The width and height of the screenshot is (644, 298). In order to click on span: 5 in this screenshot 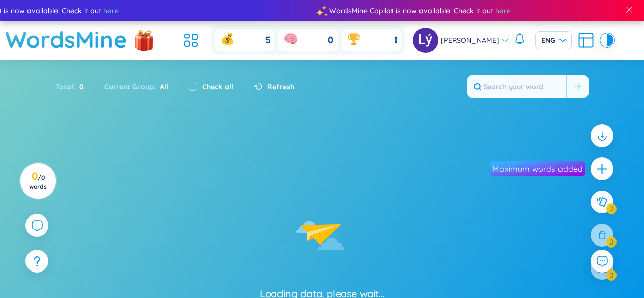, I will do `click(268, 40)`.